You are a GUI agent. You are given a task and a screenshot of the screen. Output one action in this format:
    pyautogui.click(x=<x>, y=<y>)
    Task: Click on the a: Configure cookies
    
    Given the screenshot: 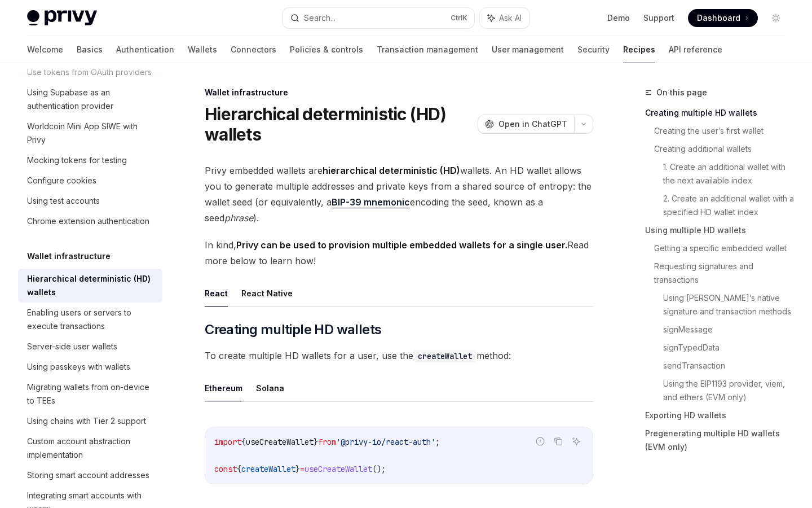 What is the action you would take?
    pyautogui.click(x=90, y=181)
    